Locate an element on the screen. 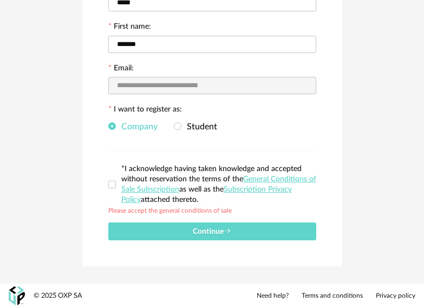  div: © 2025 OXP SA is located at coordinates (58, 295).